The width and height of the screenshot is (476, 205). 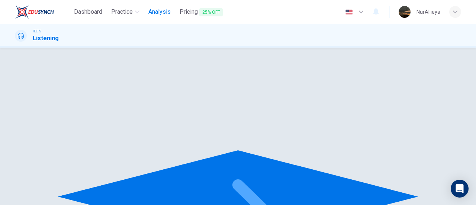 What do you see at coordinates (201, 12) in the screenshot?
I see `button: Pricing25% OFF` at bounding box center [201, 12].